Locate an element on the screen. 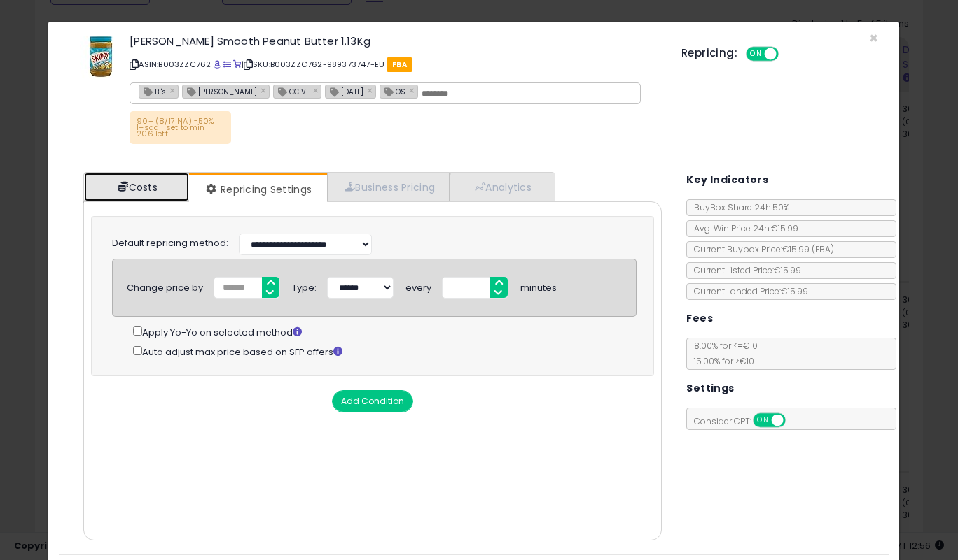 This screenshot has width=958, height=560. div: minutes is located at coordinates (539, 286).